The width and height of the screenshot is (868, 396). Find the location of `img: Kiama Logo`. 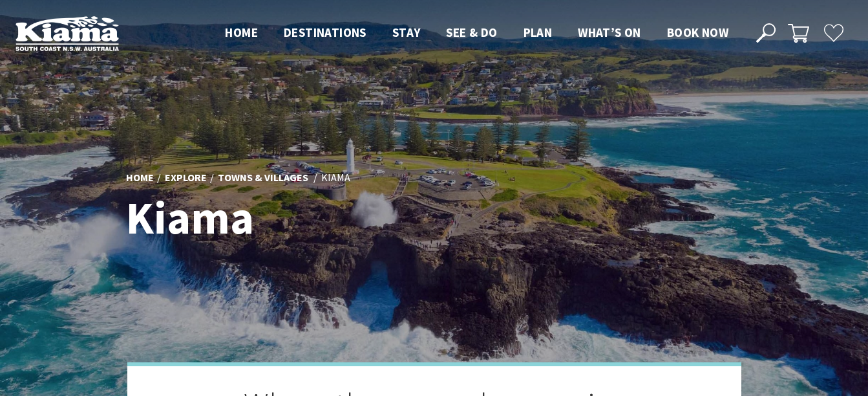

img: Kiama Logo is located at coordinates (67, 33).